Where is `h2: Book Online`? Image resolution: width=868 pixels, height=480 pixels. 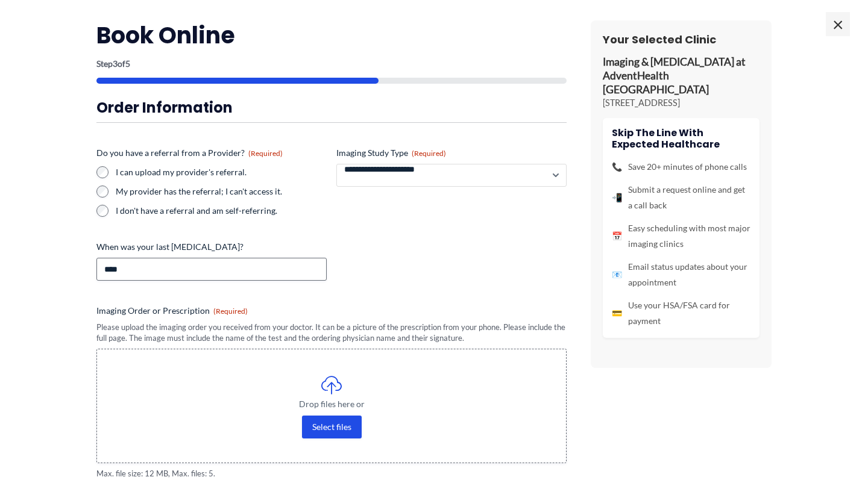 h2: Book Online is located at coordinates (331, 35).